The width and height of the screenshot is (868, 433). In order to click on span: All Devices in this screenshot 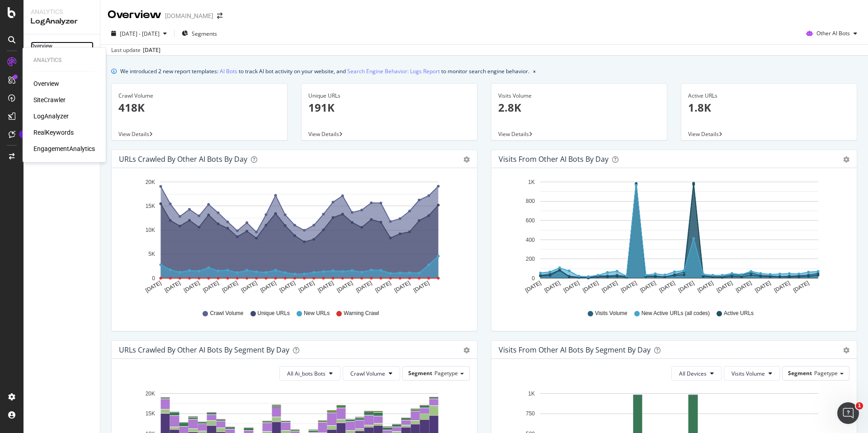, I will do `click(693, 374)`.